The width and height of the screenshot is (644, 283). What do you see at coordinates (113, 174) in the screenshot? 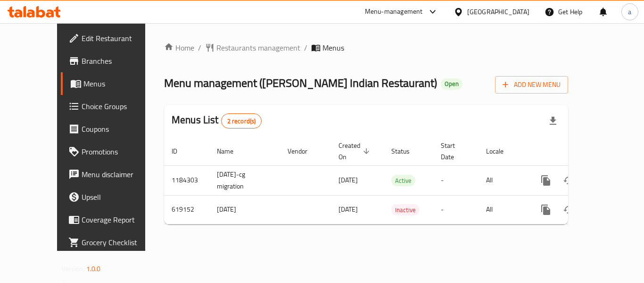
I see `a: Menu disclaimer` at bounding box center [113, 174].